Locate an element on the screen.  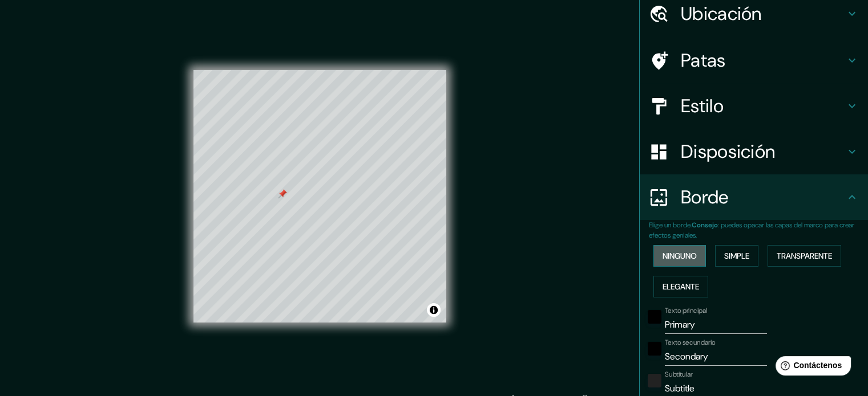
font: Transparente is located at coordinates (804, 256).